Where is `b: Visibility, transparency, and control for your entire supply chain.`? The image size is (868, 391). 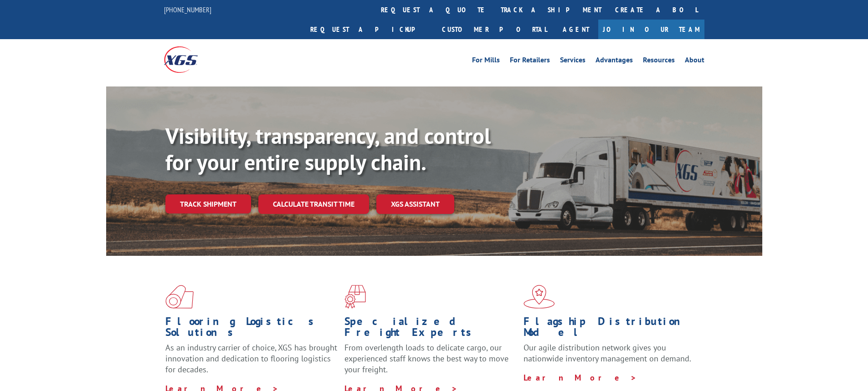
b: Visibility, transparency, and control for your entire supply chain. is located at coordinates (328, 149).